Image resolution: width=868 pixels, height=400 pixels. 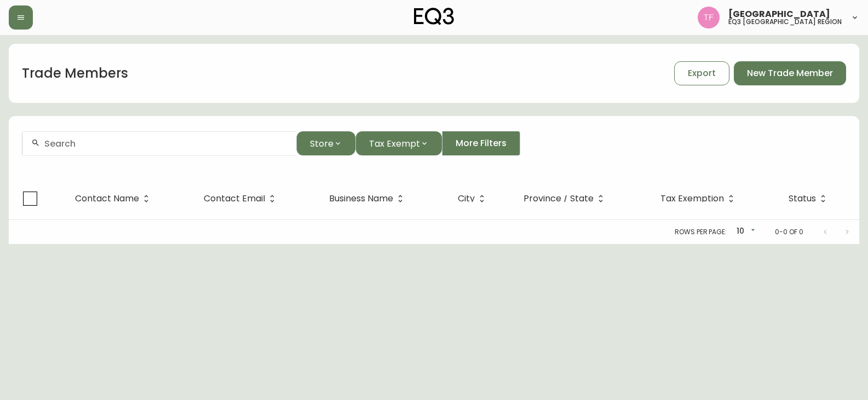 I want to click on p: 0-0 of 0, so click(x=789, y=232).